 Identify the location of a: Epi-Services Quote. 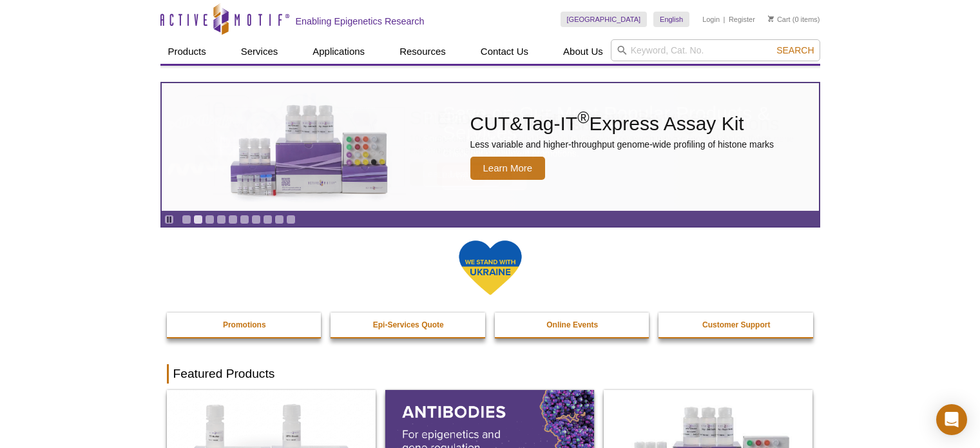
(408, 325).